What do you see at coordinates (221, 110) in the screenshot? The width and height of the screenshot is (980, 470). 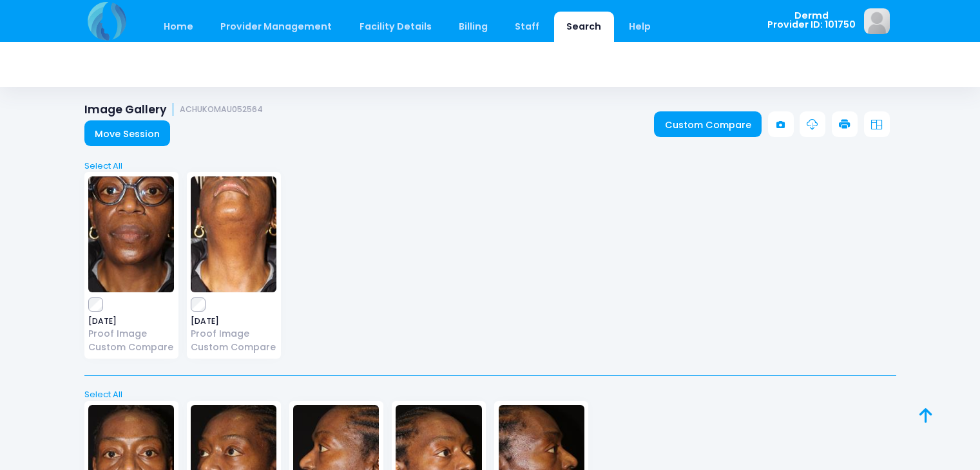 I see `small: ACHUKOMAU052564` at bounding box center [221, 110].